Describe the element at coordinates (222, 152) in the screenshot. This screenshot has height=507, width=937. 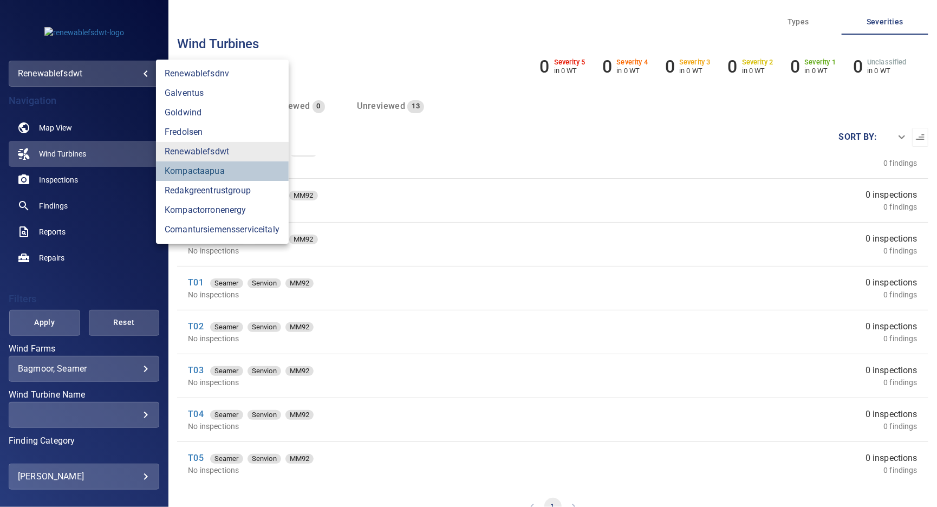
I see `a: renewablefsdwt` at that location.